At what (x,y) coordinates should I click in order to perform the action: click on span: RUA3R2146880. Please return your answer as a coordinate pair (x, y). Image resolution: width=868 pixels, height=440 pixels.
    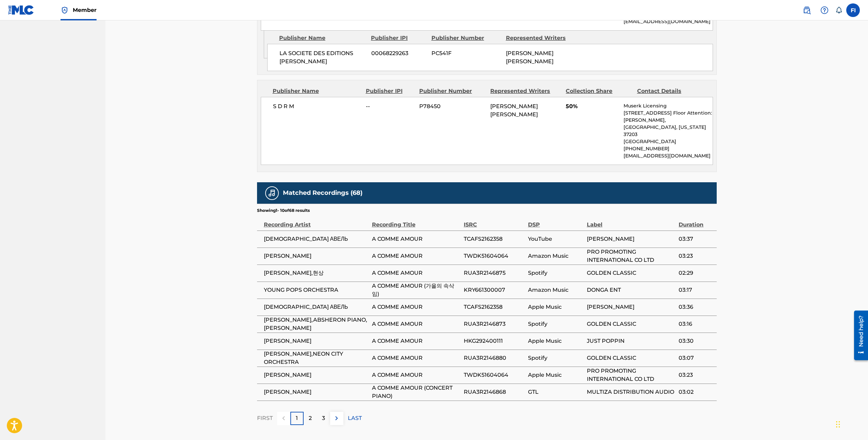
    Looking at the image, I should click on (494, 358).